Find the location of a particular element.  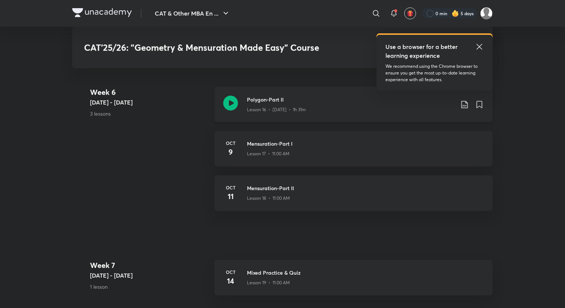

img: streak is located at coordinates (455, 13).